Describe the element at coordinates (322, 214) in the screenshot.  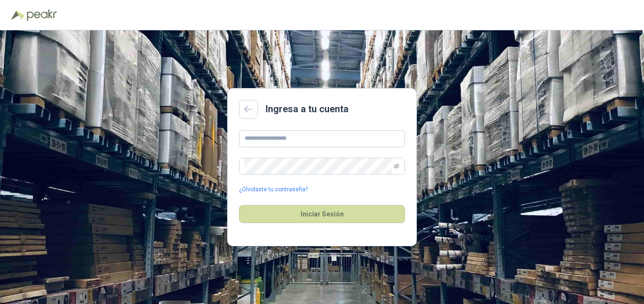
I see `button: Iniciar Sesión` at that location.